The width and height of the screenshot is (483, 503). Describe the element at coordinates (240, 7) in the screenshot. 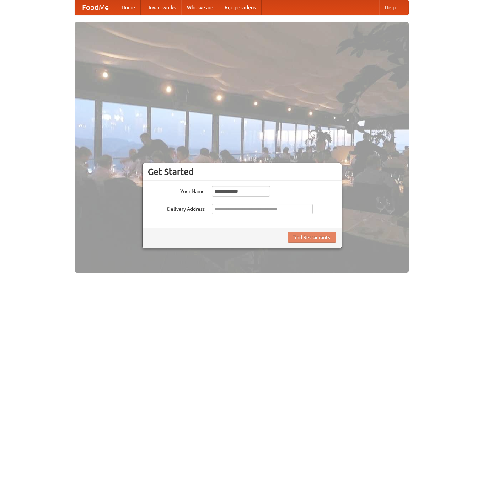

I see `a: Recipe videos` at that location.